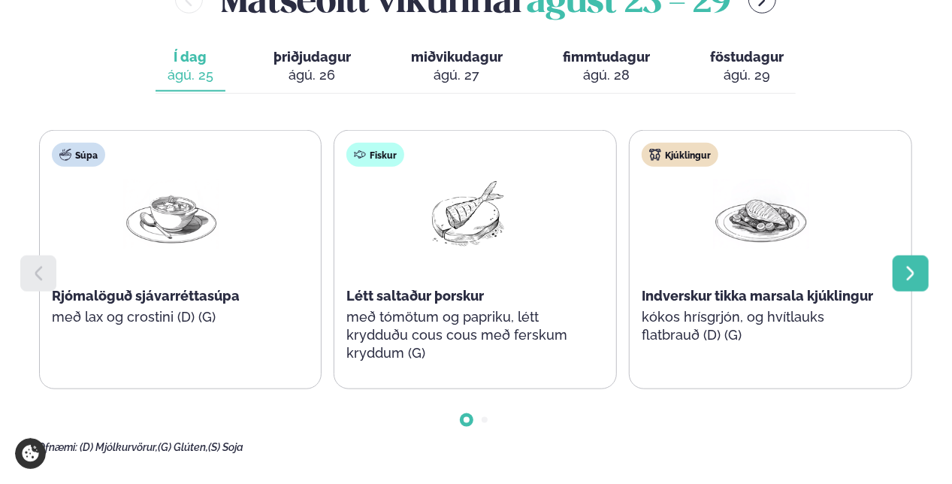 The width and height of the screenshot is (952, 484). I want to click on span: (D) Mjólkurvörur,, so click(119, 447).